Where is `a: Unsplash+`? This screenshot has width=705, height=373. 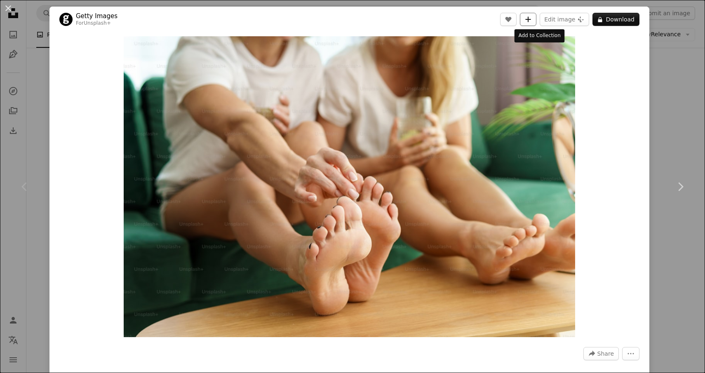 a: Unsplash+ is located at coordinates (97, 23).